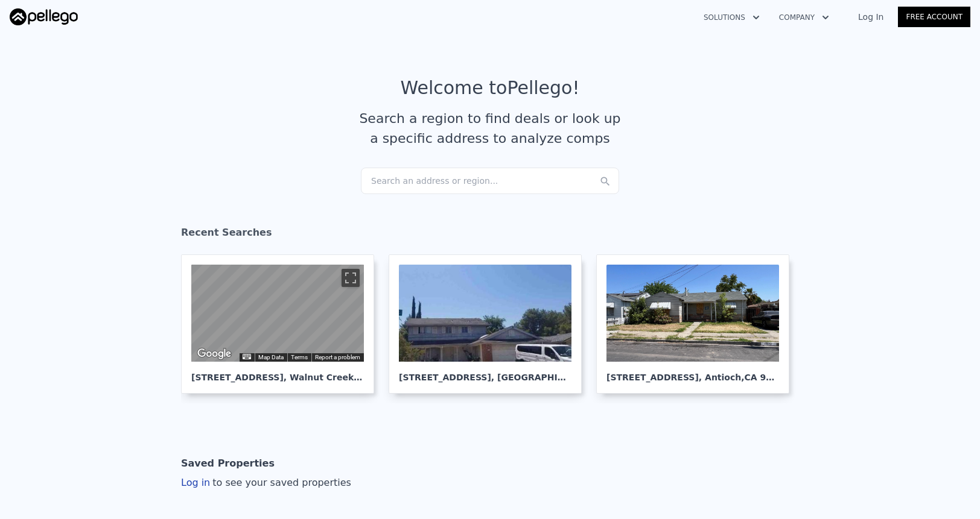 Image resolution: width=980 pixels, height=519 pixels. What do you see at coordinates (281, 482) in the screenshot?
I see `span: to see your saved properties` at bounding box center [281, 482].